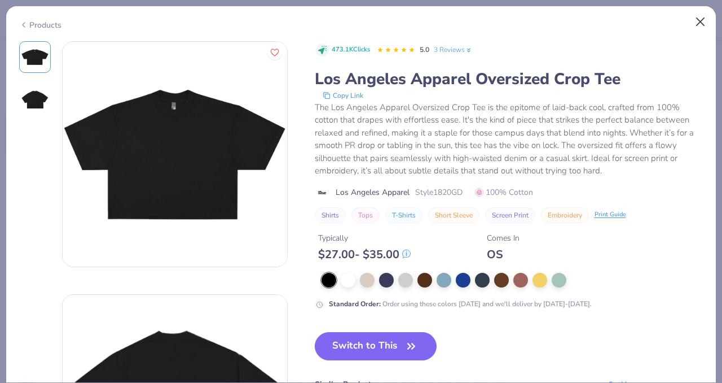 The height and width of the screenshot is (383, 722). Describe the element at coordinates (322, 192) in the screenshot. I see `img: brand logo` at that location.